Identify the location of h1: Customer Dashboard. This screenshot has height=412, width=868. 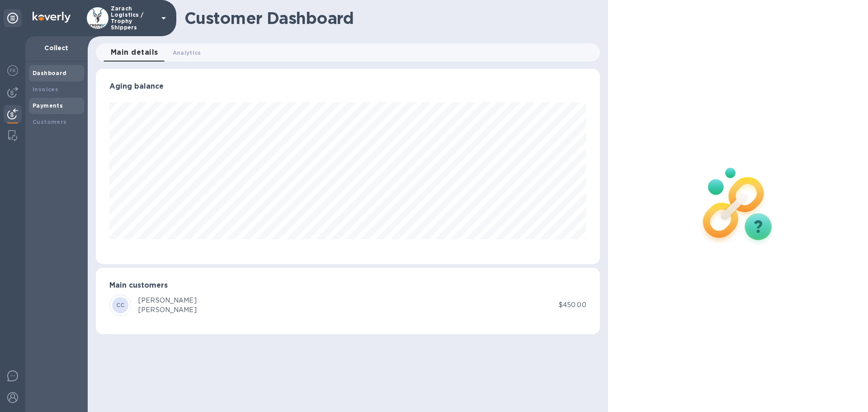
(389, 18).